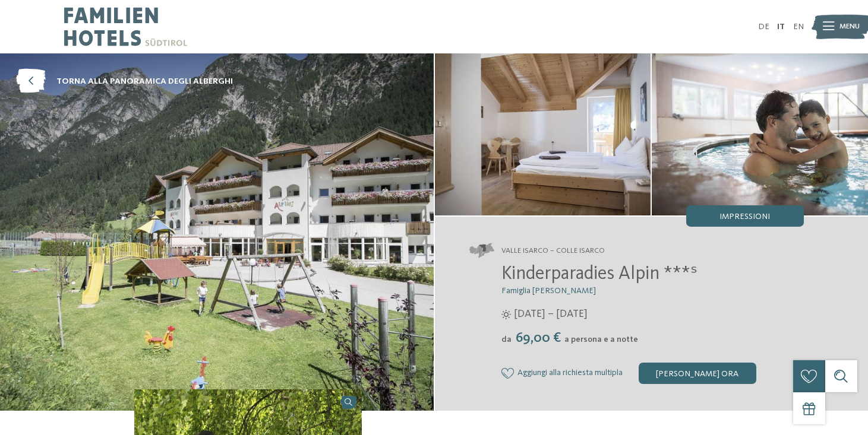 The width and height of the screenshot is (868, 435). I want to click on span: a persona e a notte, so click(601, 340).